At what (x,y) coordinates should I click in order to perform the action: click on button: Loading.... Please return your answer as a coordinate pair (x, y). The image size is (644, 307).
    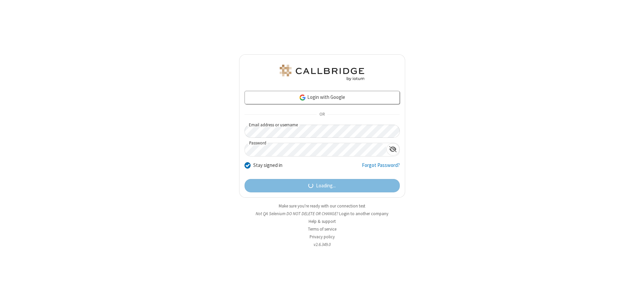
    Looking at the image, I should click on (322, 186).